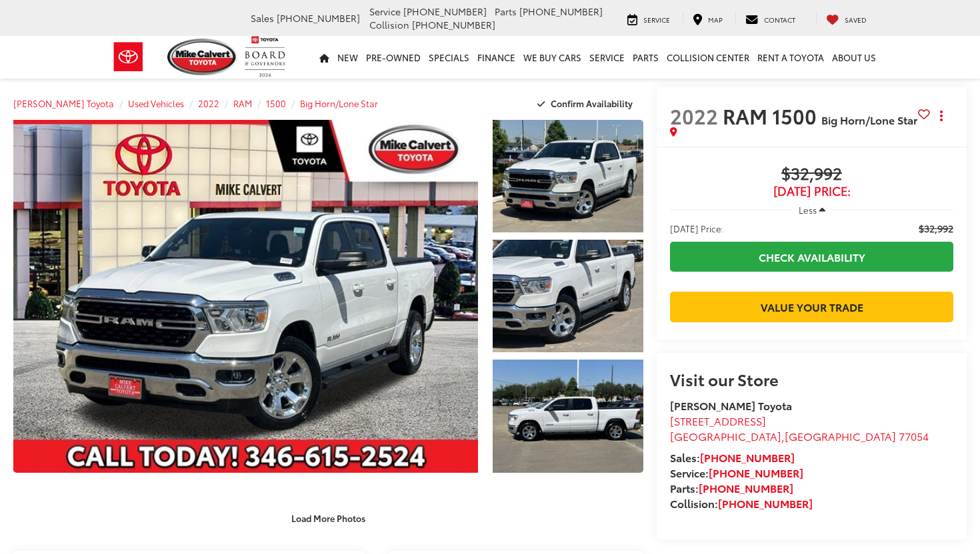  Describe the element at coordinates (855, 20) in the screenshot. I see `span: Saved` at that location.